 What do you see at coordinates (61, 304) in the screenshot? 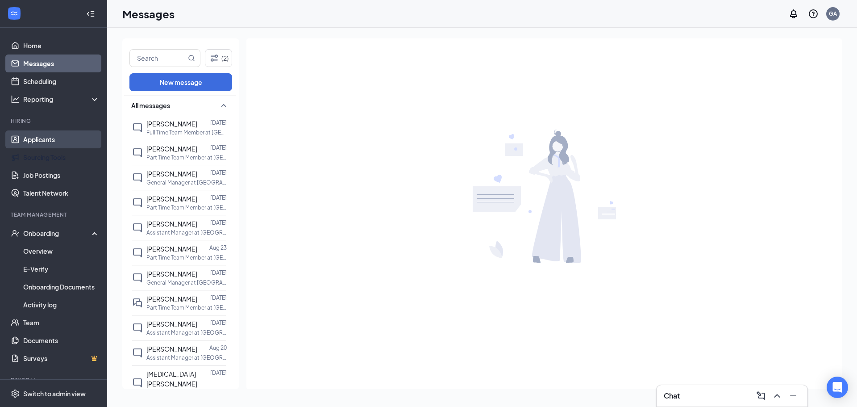
I see `a: Activity log` at bounding box center [61, 304].